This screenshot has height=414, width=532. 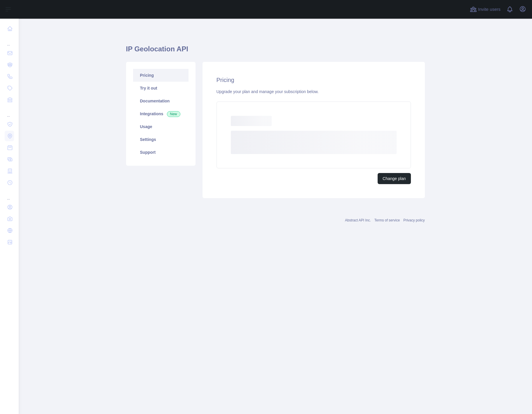 I want to click on a: Documentation, so click(x=161, y=101).